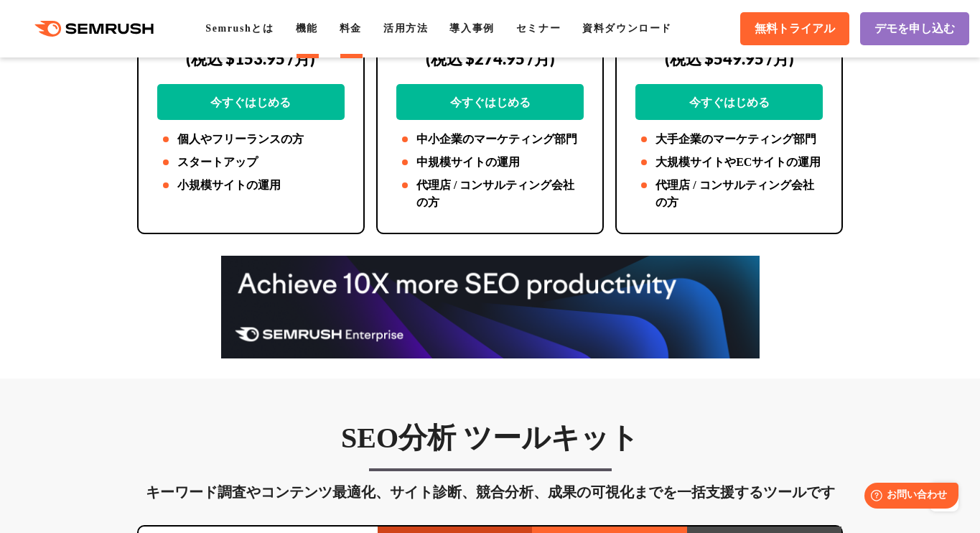 The width and height of the screenshot is (980, 533). What do you see at coordinates (251, 58) in the screenshot?
I see `div: (税込 $153.95 /月)` at bounding box center [251, 58].